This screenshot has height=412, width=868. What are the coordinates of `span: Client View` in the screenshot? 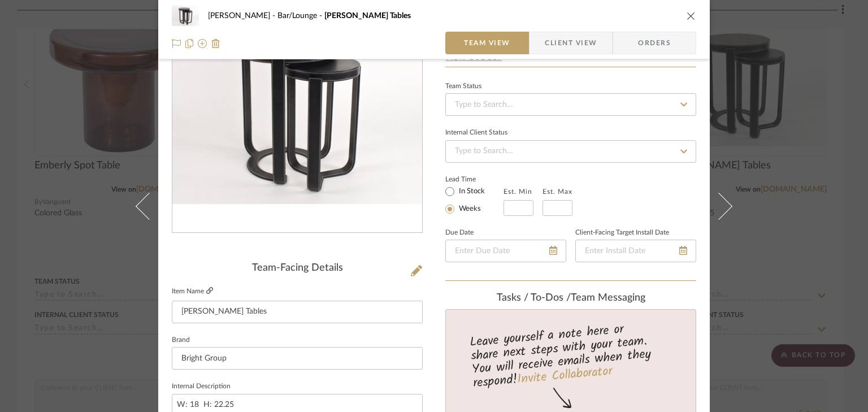 It's located at (571, 43).